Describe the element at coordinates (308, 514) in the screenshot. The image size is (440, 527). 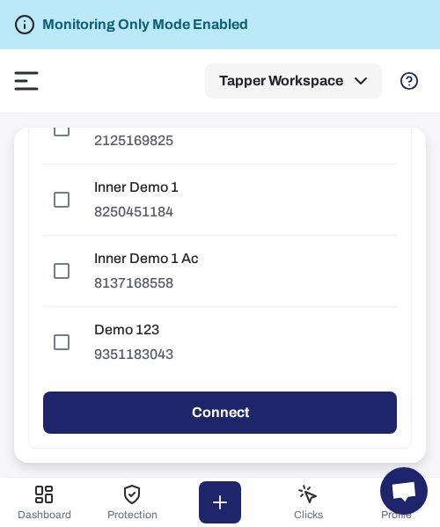
I see `span: Clicks` at that location.